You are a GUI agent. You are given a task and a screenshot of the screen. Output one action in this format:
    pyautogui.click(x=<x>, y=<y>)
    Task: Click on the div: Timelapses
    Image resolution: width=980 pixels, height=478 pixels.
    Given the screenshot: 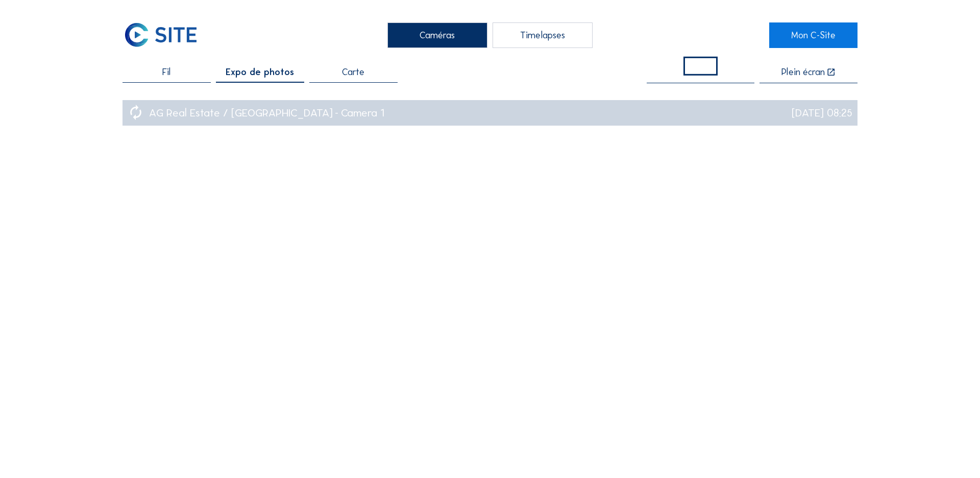 What is the action you would take?
    pyautogui.click(x=543, y=35)
    